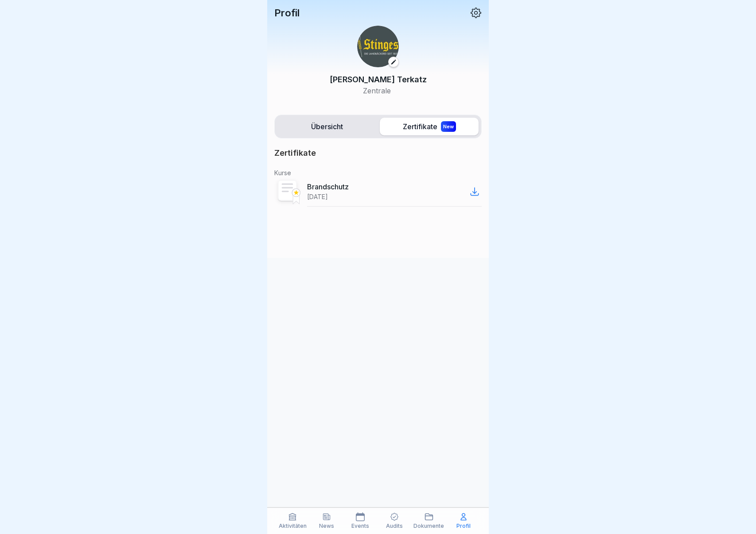 Image resolution: width=756 pixels, height=534 pixels. Describe the element at coordinates (295, 153) in the screenshot. I see `p: Zertifikate` at that location.